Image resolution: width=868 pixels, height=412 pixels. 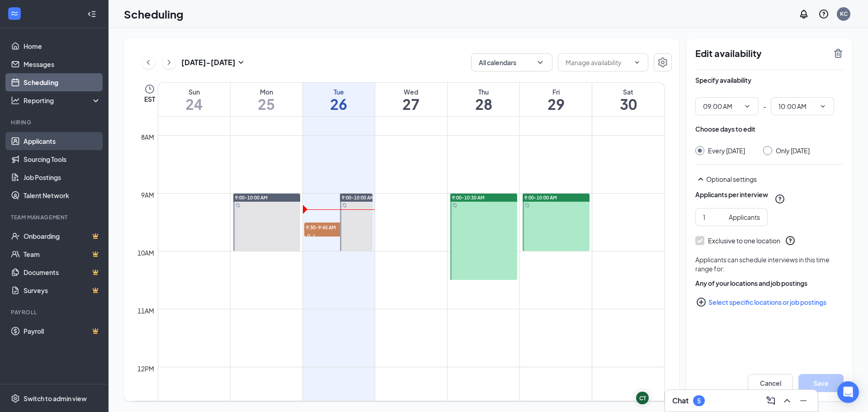 I want to click on div: Specify availability, so click(x=724, y=80).